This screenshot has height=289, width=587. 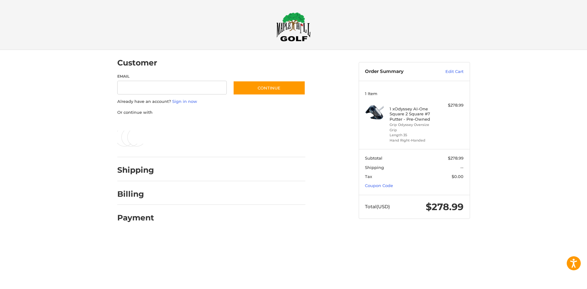 I want to click on a: Edit Cart, so click(x=448, y=72).